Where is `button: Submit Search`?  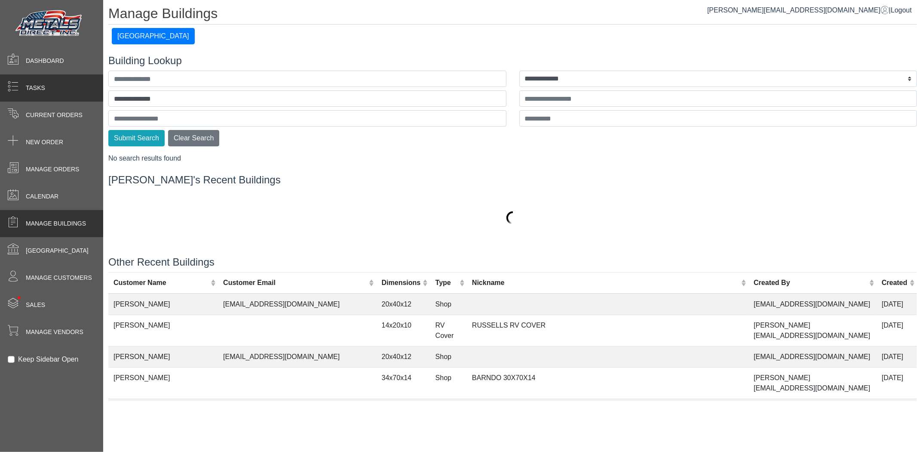 button: Submit Search is located at coordinates (136, 138).